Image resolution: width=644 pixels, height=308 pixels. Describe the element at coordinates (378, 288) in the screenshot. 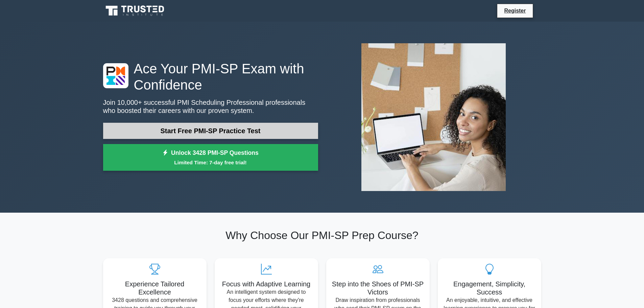

I see `h5: Step into the Shoes of PMI-SP Victors` at that location.